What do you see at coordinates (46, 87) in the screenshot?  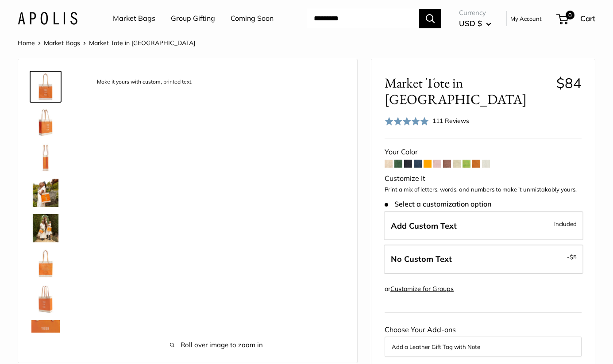 I see `img: description_Make it yours with custom, printed text.` at bounding box center [46, 87].